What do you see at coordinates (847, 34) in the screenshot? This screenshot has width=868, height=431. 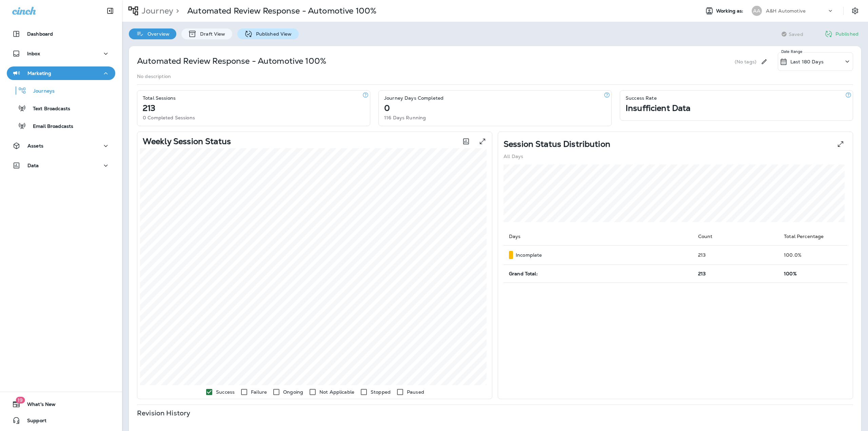 I see `p: Published` at bounding box center [847, 34].